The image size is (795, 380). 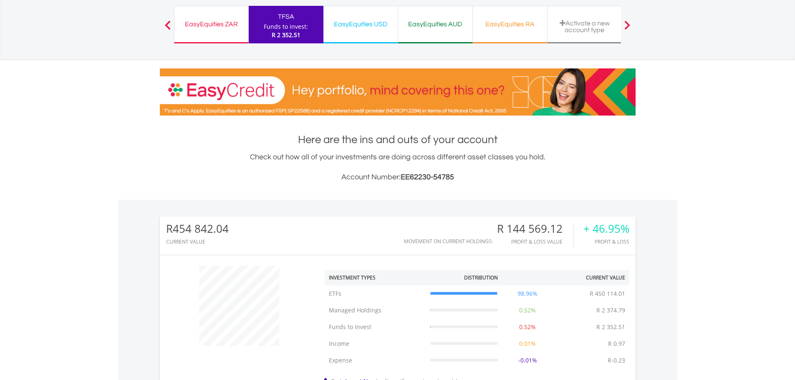 What do you see at coordinates (527, 361) in the screenshot?
I see `td: -0.01%` at bounding box center [527, 361].